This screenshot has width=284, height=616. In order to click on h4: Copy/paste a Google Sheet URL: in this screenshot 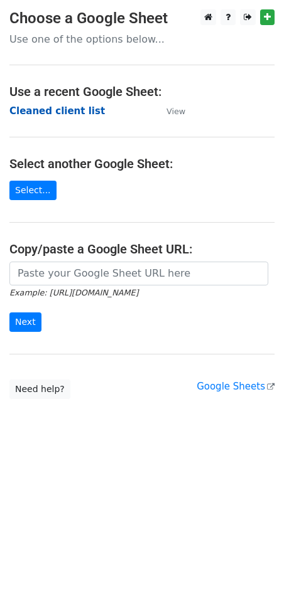, I will do `click(142, 249)`.